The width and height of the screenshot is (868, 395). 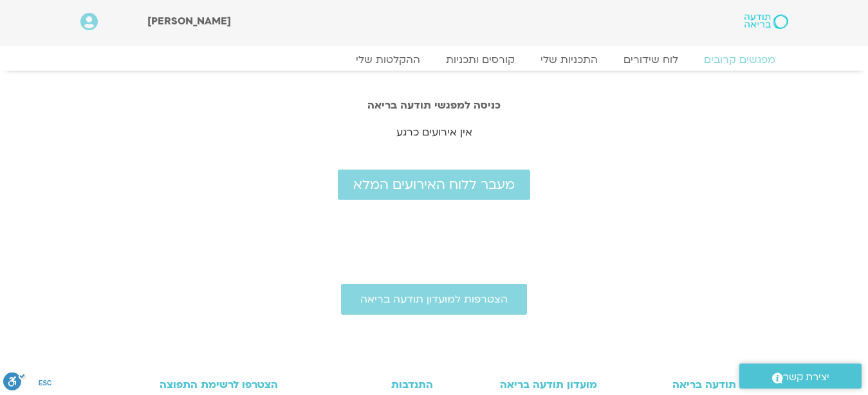 What do you see at coordinates (673, 385) in the screenshot?
I see `h3: תודעה בריאה` at bounding box center [673, 385].